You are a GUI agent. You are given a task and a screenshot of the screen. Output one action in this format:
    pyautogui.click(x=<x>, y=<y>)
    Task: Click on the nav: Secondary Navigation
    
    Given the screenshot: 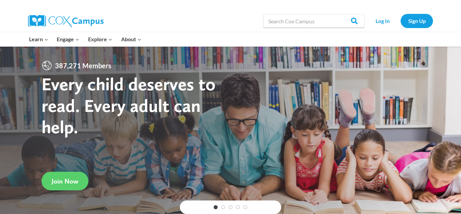 What is the action you would take?
    pyautogui.click(x=400, y=21)
    